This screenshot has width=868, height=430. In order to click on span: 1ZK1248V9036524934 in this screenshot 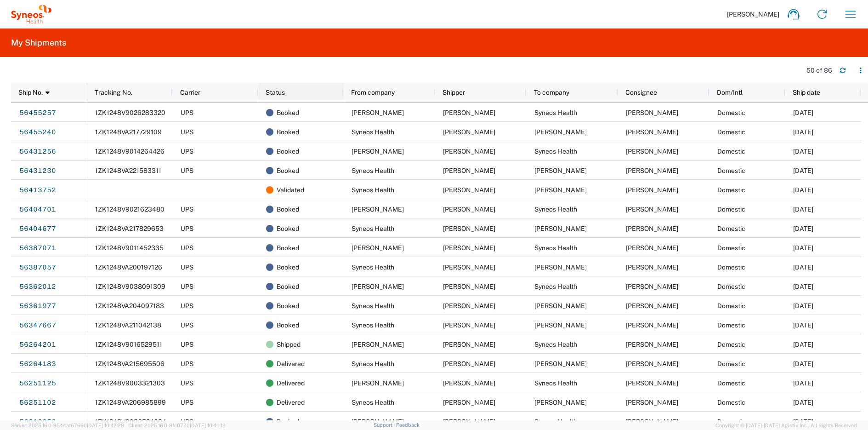, I will do `click(131, 422)`.